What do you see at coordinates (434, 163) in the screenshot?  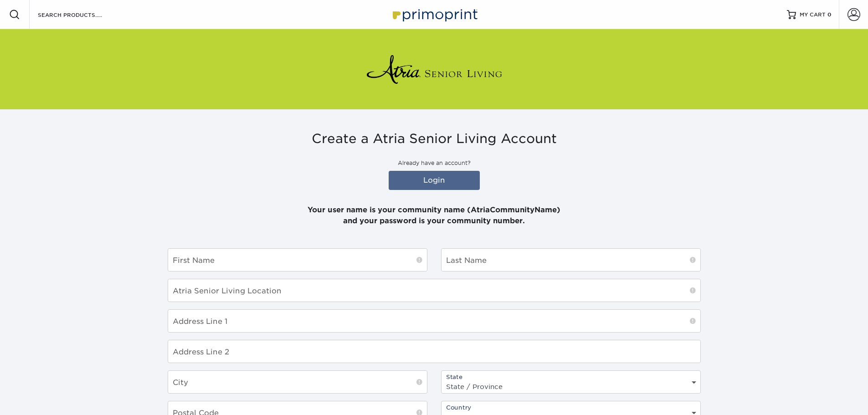 I see `p: Already have an account?` at bounding box center [434, 163].